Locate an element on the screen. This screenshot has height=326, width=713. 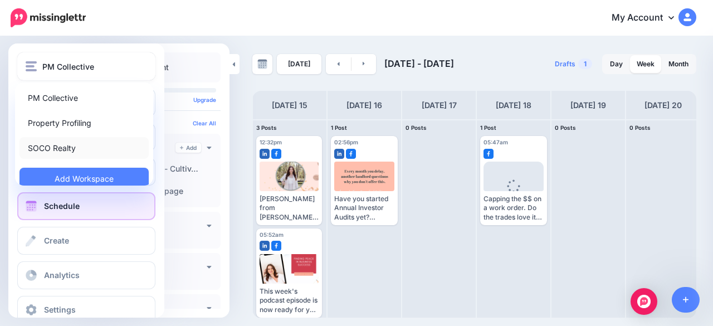
span: 02:56pm is located at coordinates (346, 142).